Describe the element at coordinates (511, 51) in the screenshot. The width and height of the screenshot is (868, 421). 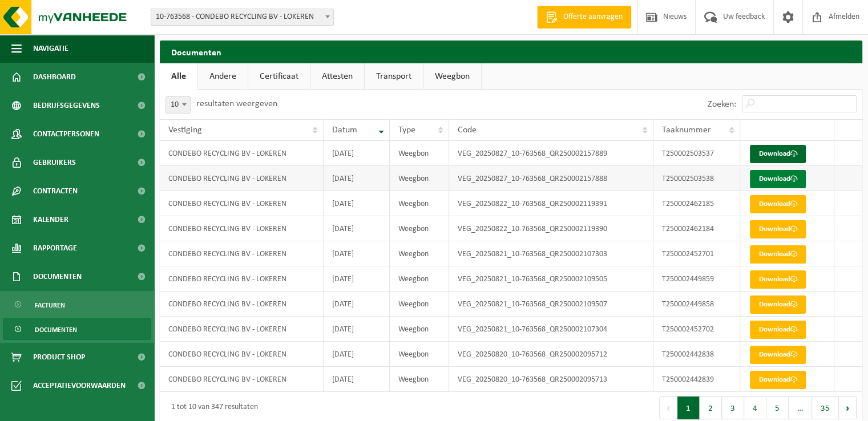
I see `h2: Documenten` at that location.